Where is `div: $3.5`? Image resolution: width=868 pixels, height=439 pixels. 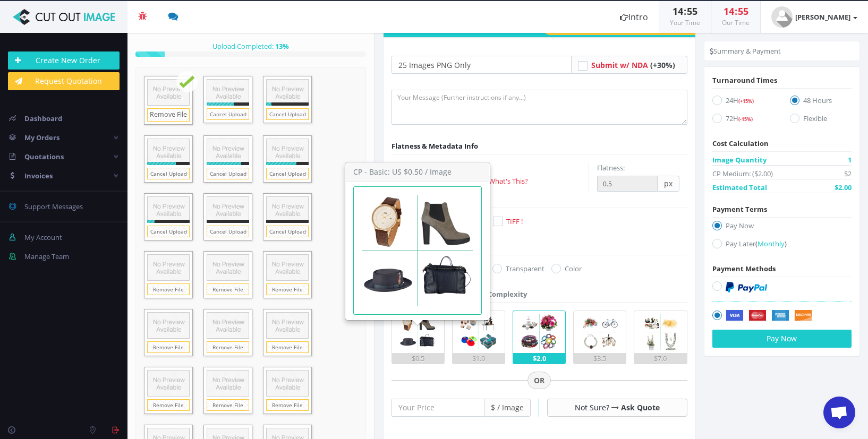 div: $3.5 is located at coordinates (600, 358).